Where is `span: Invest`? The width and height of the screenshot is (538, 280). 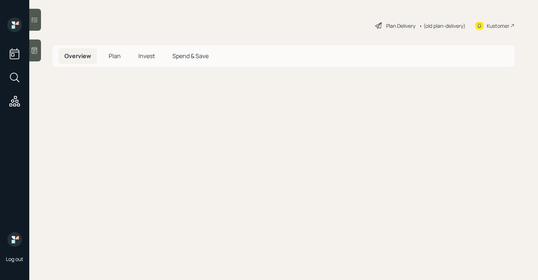 span: Invest is located at coordinates (146, 56).